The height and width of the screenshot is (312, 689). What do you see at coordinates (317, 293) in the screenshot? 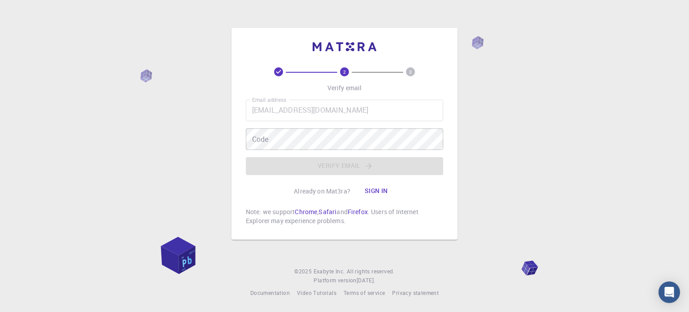
I see `a: Video Tutorials` at bounding box center [317, 293].